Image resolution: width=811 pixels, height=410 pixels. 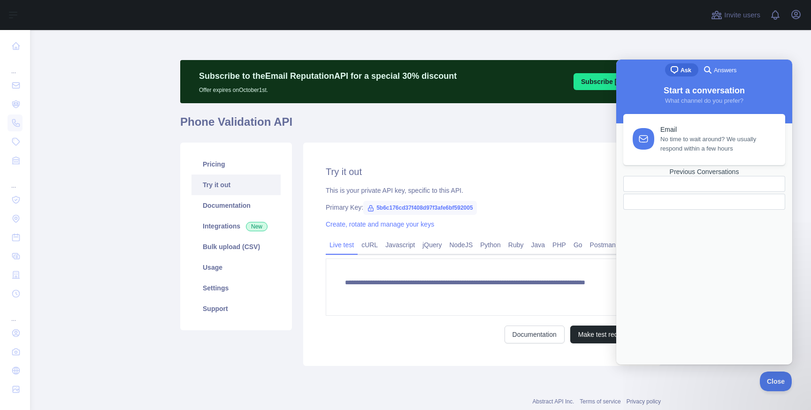 What do you see at coordinates (236, 288) in the screenshot?
I see `a: Settings` at bounding box center [236, 288].